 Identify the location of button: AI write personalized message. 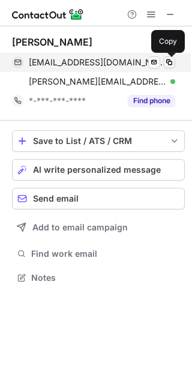
(98, 170).